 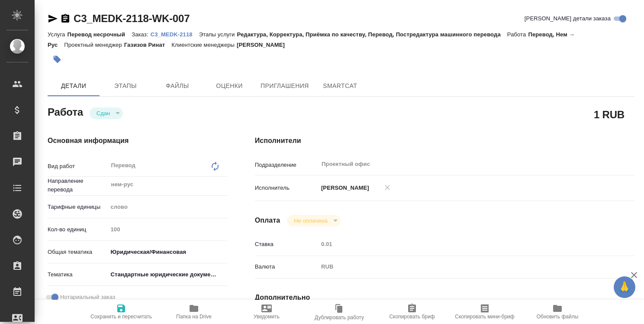 I want to click on span: Оценки, so click(x=229, y=86).